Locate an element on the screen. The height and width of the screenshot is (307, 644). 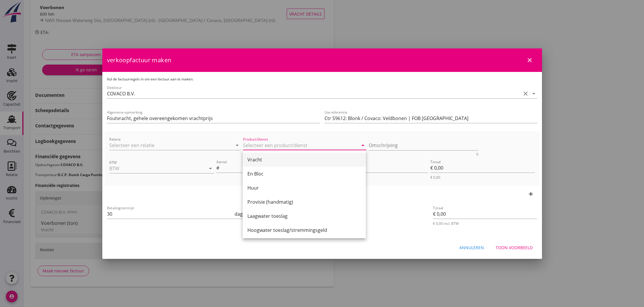
textarea: Omschrijving is located at coordinates (424, 146).